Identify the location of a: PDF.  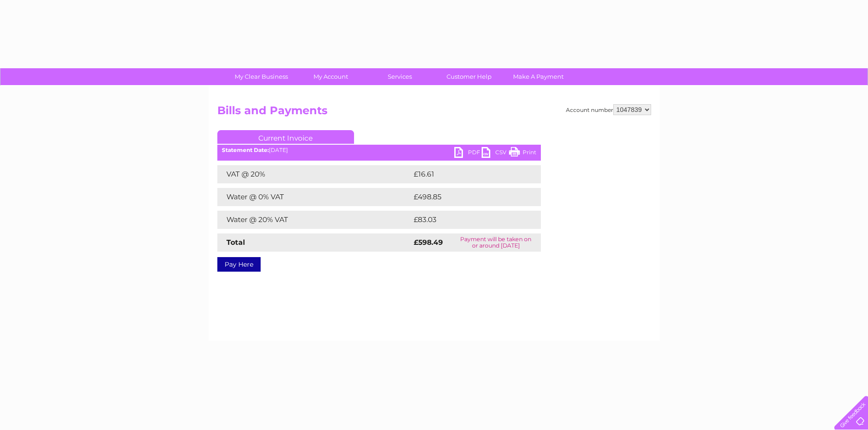
(468, 153).